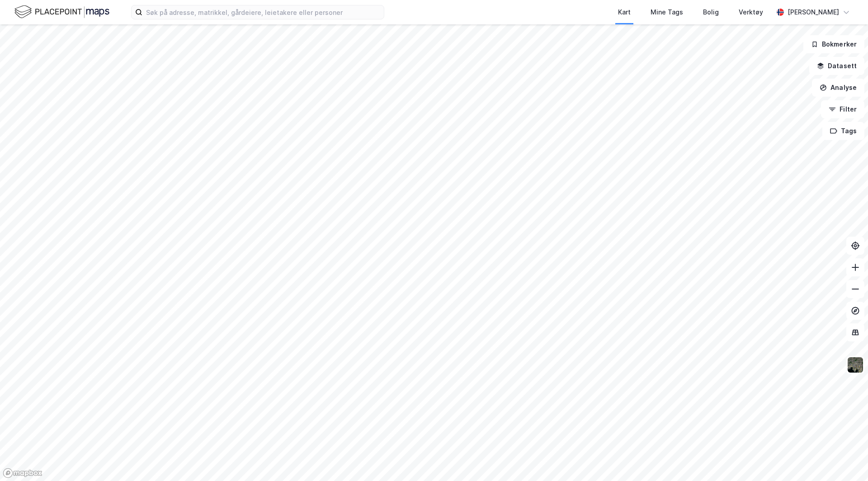 Image resolution: width=868 pixels, height=481 pixels. What do you see at coordinates (837, 66) in the screenshot?
I see `button: Datasett` at bounding box center [837, 66].